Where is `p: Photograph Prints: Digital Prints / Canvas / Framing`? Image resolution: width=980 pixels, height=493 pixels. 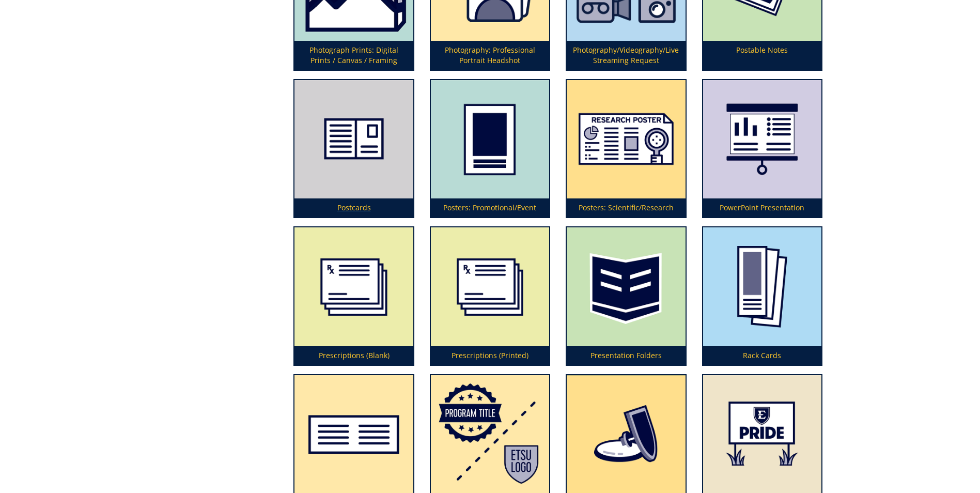
p: Photograph Prints: Digital Prints / Canvas / Framing is located at coordinates (354, 56).